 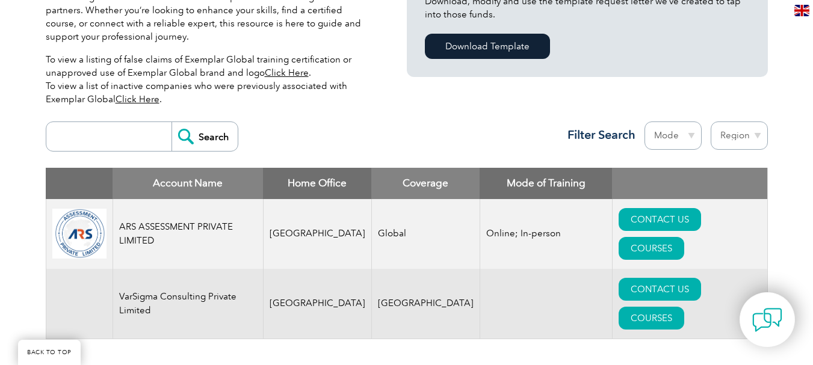 What do you see at coordinates (546, 184) in the screenshot?
I see `th: Mode of Training: activate to sort column ascending` at bounding box center [546, 184].